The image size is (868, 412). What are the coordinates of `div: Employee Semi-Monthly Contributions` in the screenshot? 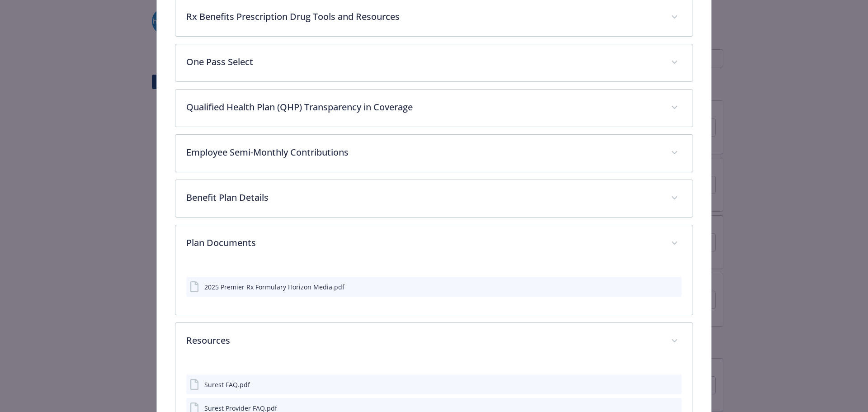 It's located at (434, 154).